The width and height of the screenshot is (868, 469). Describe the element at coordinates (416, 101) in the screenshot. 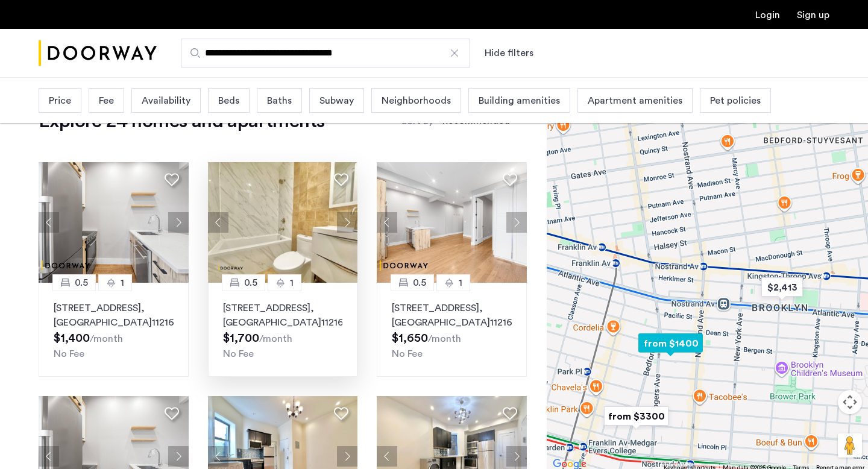

I see `span: Neighborhoods` at that location.